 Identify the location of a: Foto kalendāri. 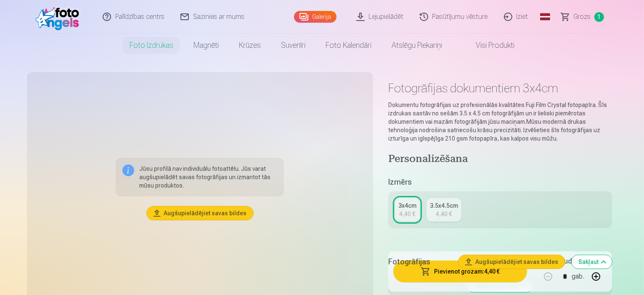
(348, 45).